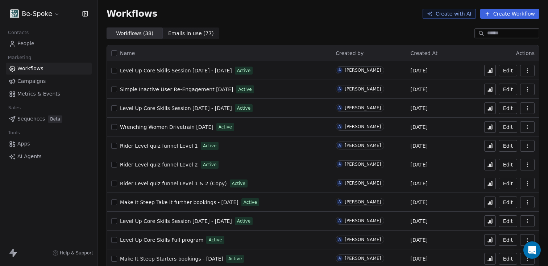  Describe the element at coordinates (159, 165) in the screenshot. I see `a: Rider Level quiz funnel Level 2` at that location.